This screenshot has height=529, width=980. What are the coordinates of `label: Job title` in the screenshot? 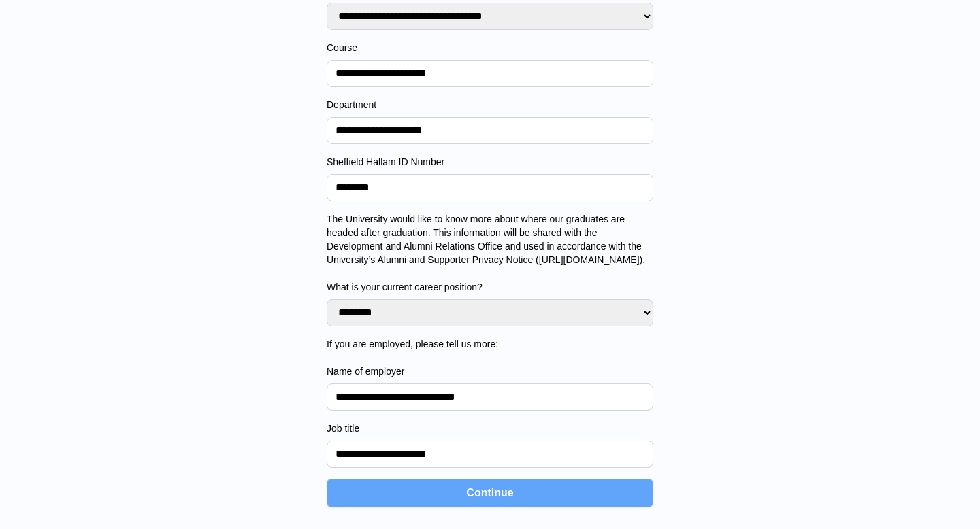 It's located at (490, 429).